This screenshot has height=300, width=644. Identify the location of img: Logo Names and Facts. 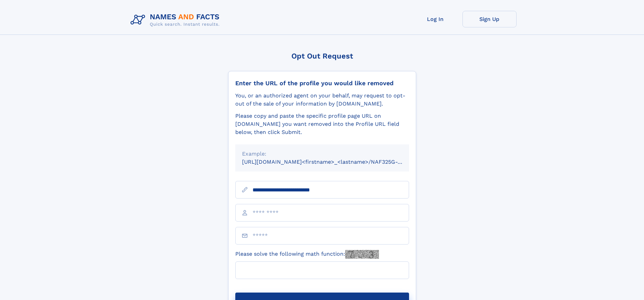
(177, 20).